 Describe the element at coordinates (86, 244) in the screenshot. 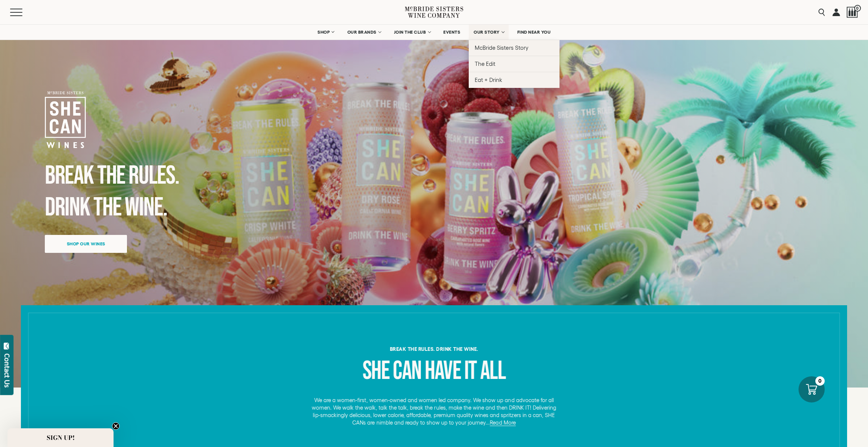

I see `a: Shop our wines` at that location.